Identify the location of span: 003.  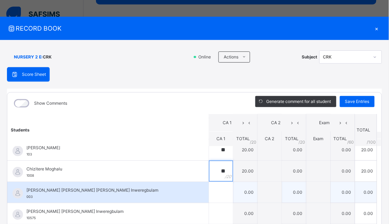
(30, 197).